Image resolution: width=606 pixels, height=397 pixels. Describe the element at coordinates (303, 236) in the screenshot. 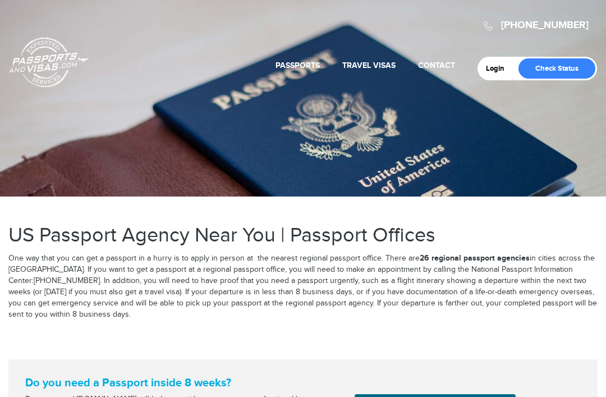

I see `h1: US Passport Agency Near You | Passport Offices` at that location.